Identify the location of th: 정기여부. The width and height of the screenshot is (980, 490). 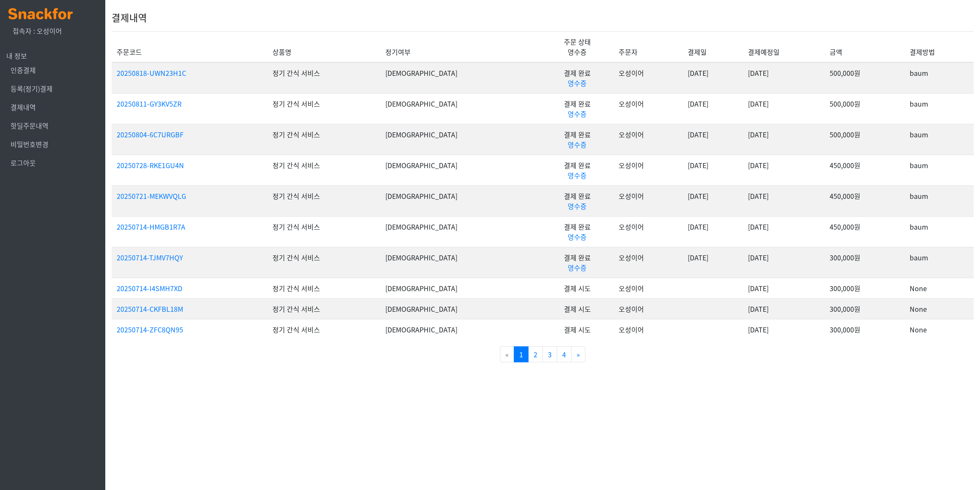
(461, 46).